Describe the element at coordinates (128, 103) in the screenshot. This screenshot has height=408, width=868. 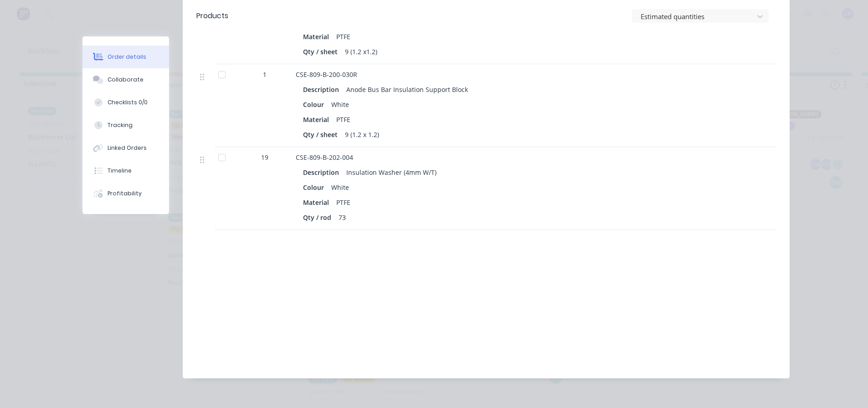
I see `div: Checklists 0/0` at that location.